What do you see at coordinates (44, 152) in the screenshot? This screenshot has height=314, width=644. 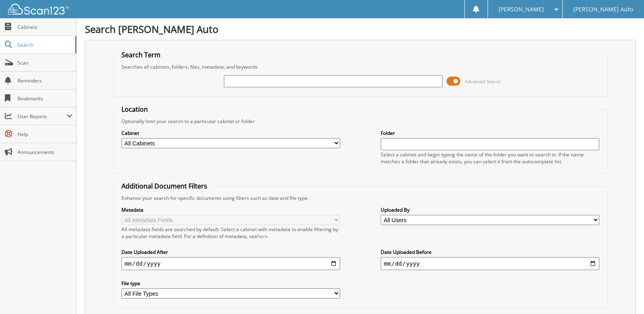 I see `span: Announcements` at bounding box center [44, 152].